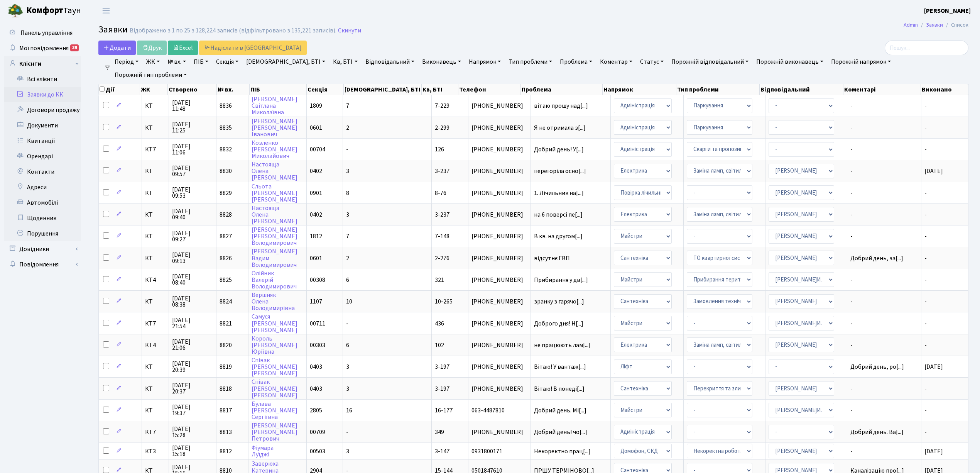  I want to click on span: 00711, so click(318, 324).